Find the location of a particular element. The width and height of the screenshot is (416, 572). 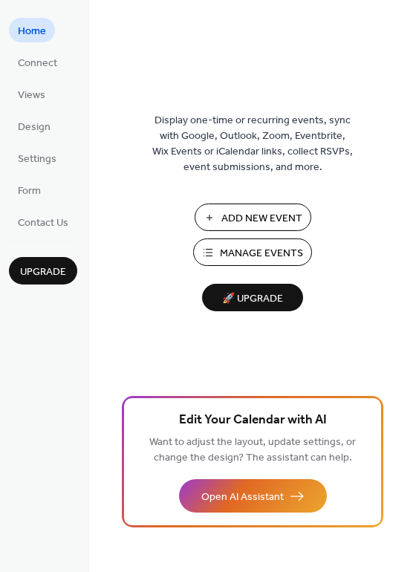

span: Design is located at coordinates (34, 127).